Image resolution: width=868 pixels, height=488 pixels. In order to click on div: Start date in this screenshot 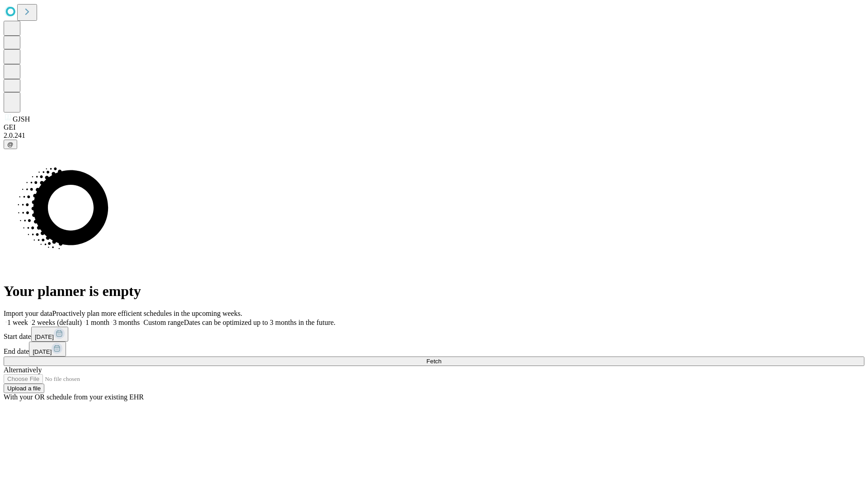, I will do `click(434, 334)`.